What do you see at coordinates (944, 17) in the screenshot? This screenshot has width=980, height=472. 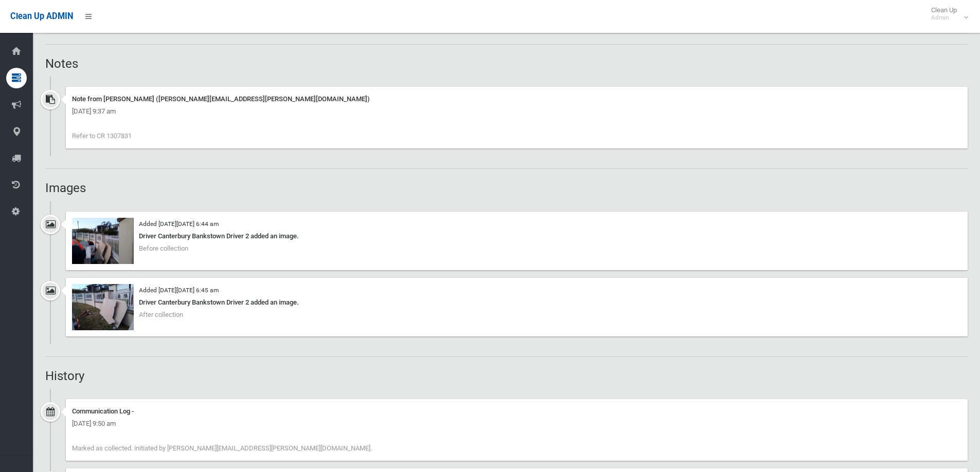 I see `small: Admin` at bounding box center [944, 17].